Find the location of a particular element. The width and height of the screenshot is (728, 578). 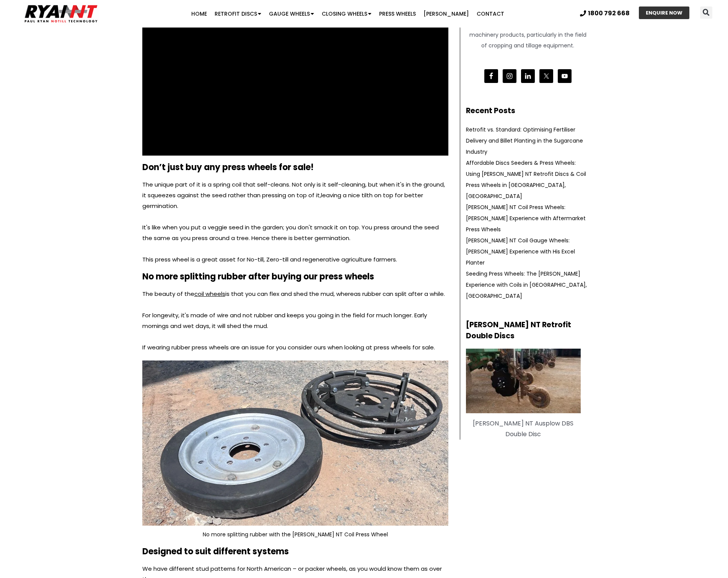

p: The unique part of it is a spring coil that self-cleans. Not only is it self-cleaning, but when i... is located at coordinates (295, 195).